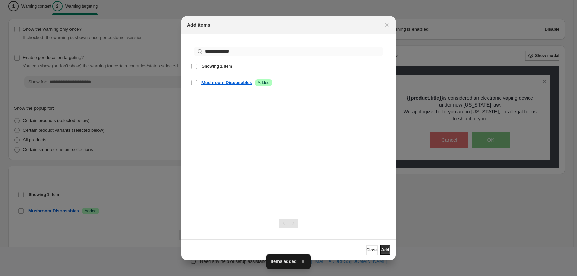 The image size is (577, 276). Describe the element at coordinates (385, 250) in the screenshot. I see `span: Add` at that location.